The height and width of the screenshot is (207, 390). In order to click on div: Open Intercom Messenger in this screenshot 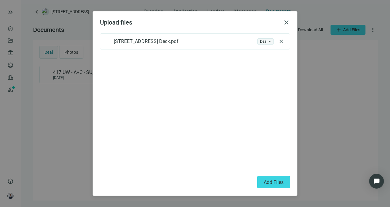, I will do `click(376, 181)`.